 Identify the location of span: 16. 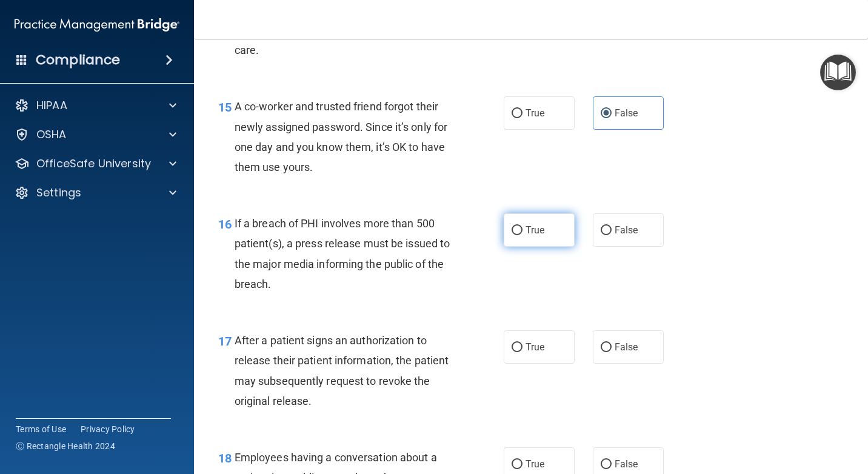
(225, 224).